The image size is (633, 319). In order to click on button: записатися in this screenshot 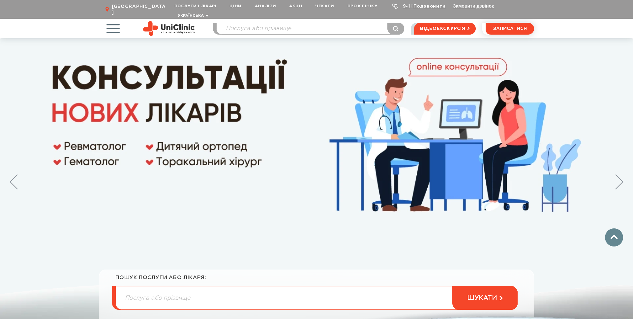, I will do `click(510, 29)`.